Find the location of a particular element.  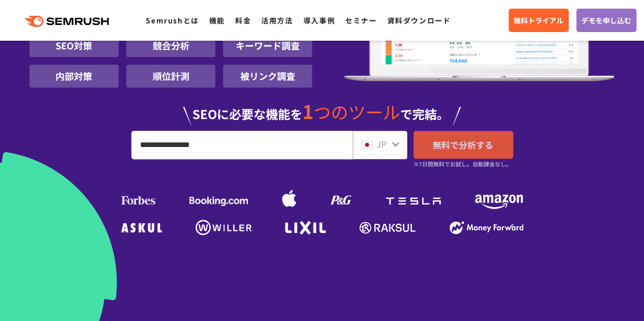

li: SEO対策 is located at coordinates (74, 45).